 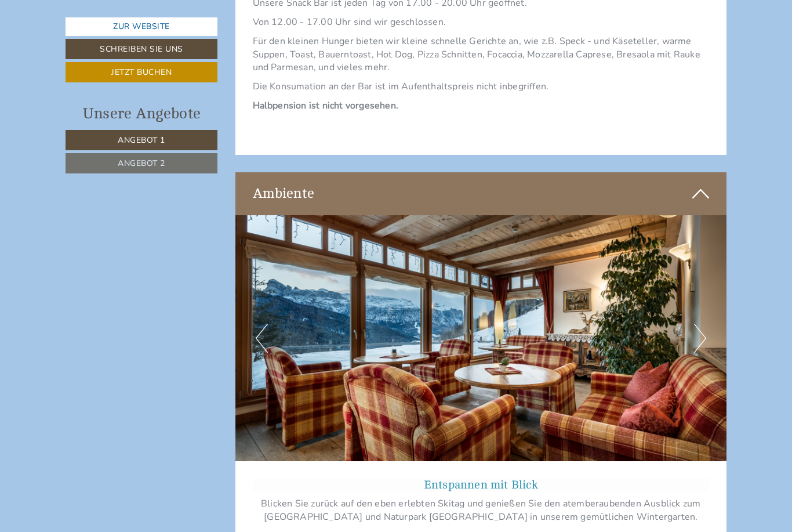 What do you see at coordinates (105, 61) in the screenshot?
I see `small: 07:53` at bounding box center [105, 61].